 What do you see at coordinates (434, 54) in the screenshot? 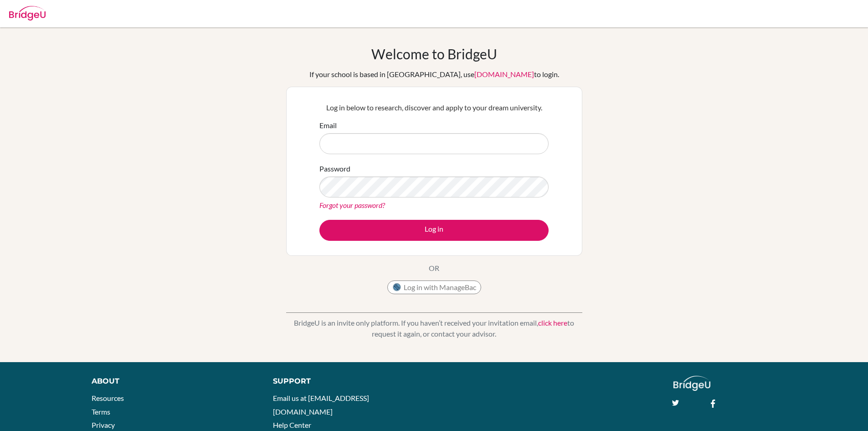
I see `h1: Welcome to BridgeU` at bounding box center [434, 54].